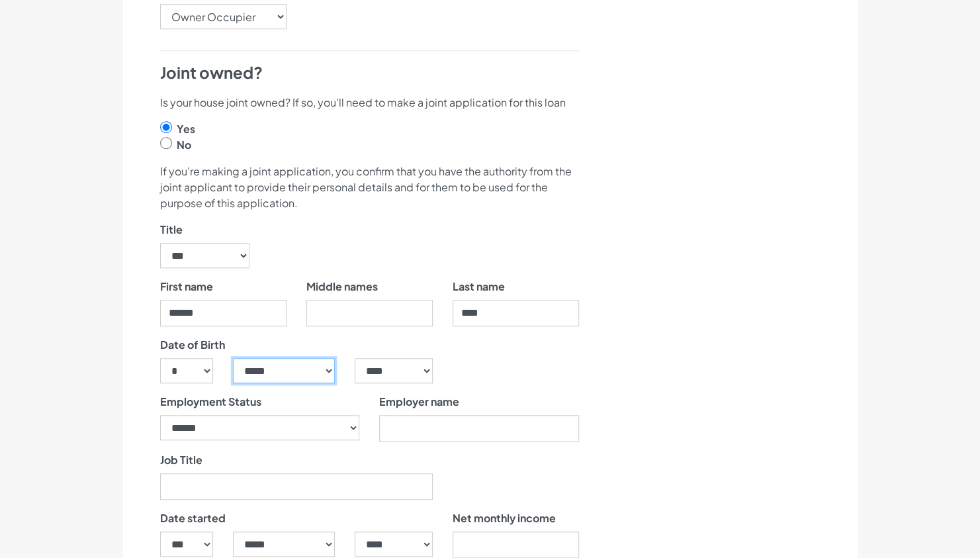  I want to click on label: Employment Status, so click(211, 402).